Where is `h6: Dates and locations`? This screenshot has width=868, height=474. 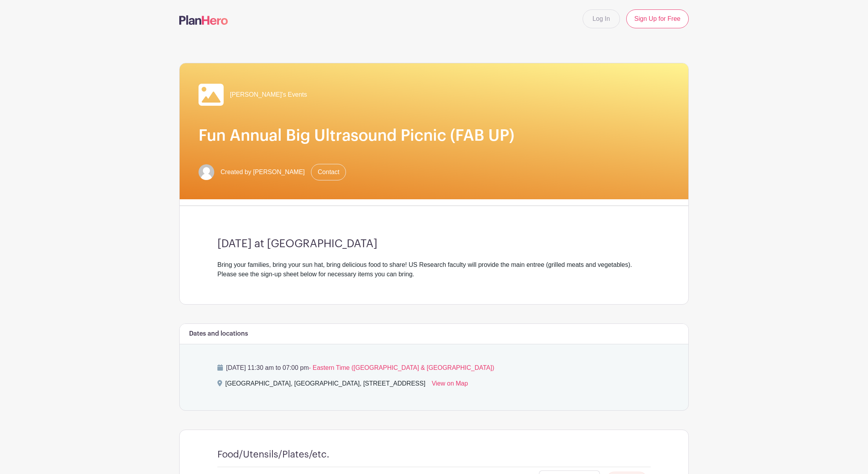
h6: Dates and locations is located at coordinates (219, 334).